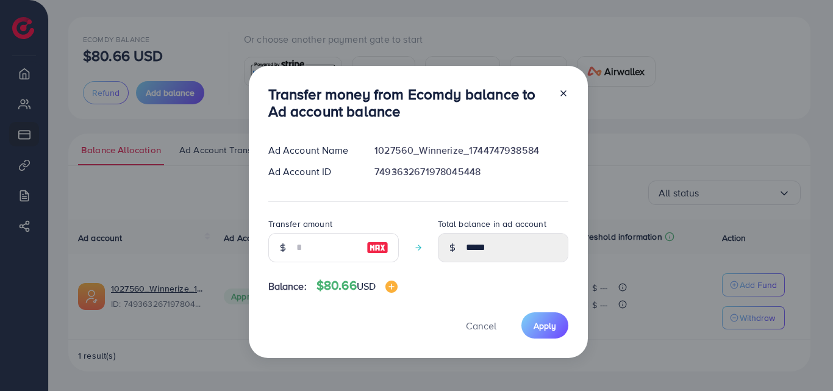 This screenshot has width=833, height=391. Describe the element at coordinates (471, 150) in the screenshot. I see `div: 1027560_Winnerize_1744747938584` at that location.